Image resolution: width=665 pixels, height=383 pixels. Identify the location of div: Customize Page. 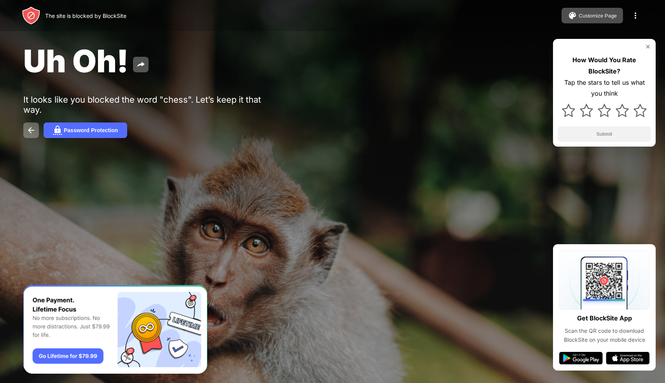
(598, 16).